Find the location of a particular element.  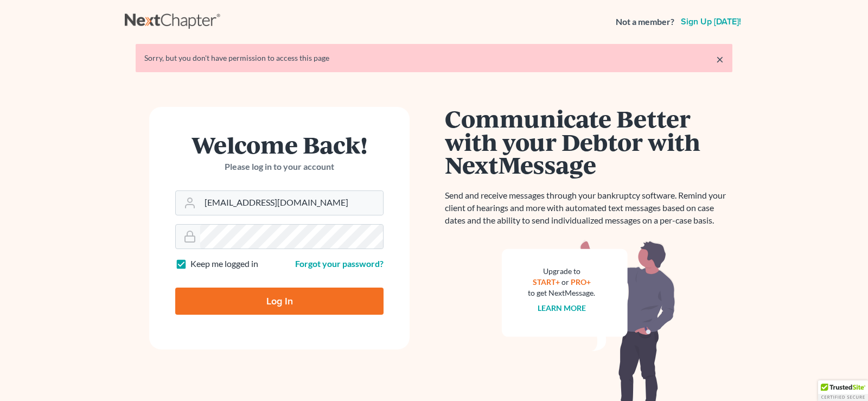

p: Send and receive messages through your bankruptcy software. Remind your client of hearings and mo... is located at coordinates (588, 208).